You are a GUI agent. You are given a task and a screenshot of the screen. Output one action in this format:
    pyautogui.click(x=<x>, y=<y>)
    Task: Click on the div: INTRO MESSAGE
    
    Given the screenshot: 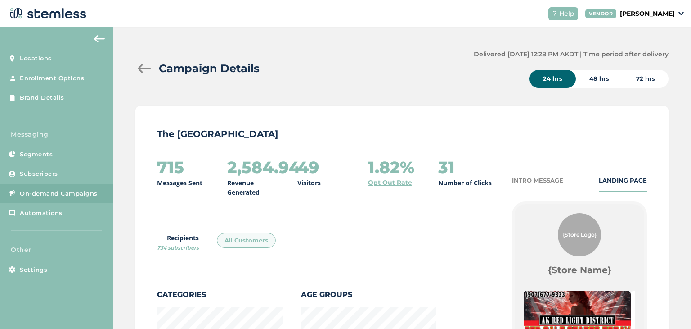 What is the action you would take?
    pyautogui.click(x=538, y=180)
    